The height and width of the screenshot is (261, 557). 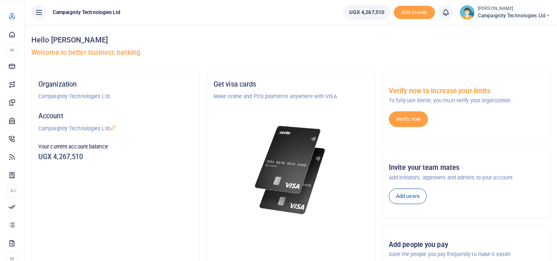 What do you see at coordinates (414, 12) in the screenshot?
I see `li: Toup your wallet` at bounding box center [414, 12].